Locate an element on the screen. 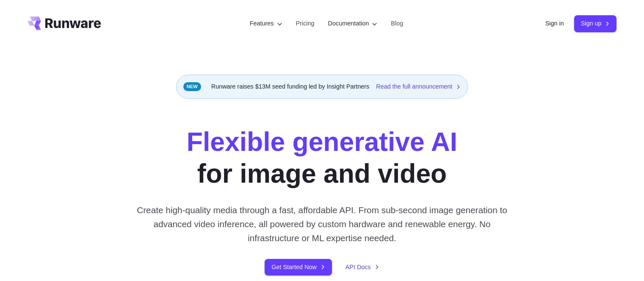 This screenshot has height=281, width=644. div: Runware raises $13M seed funding led by Insight Partners is located at coordinates (322, 86).